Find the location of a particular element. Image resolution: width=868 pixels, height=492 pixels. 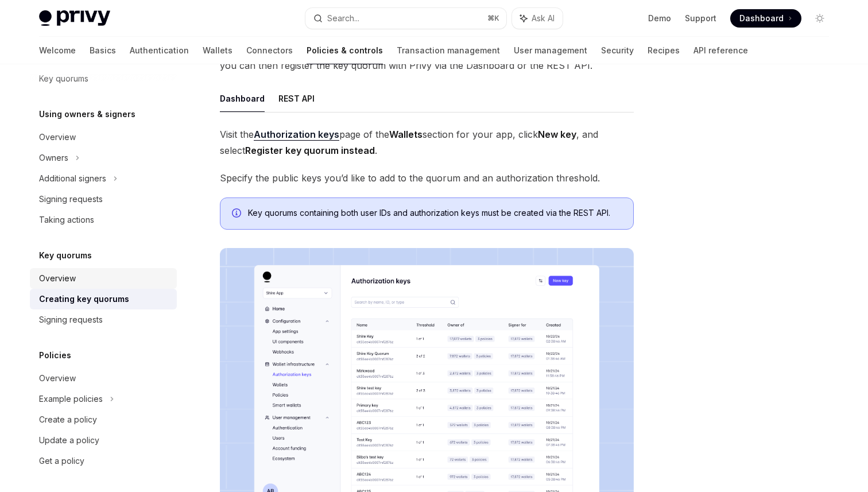

a: Update a policy is located at coordinates (103, 440).